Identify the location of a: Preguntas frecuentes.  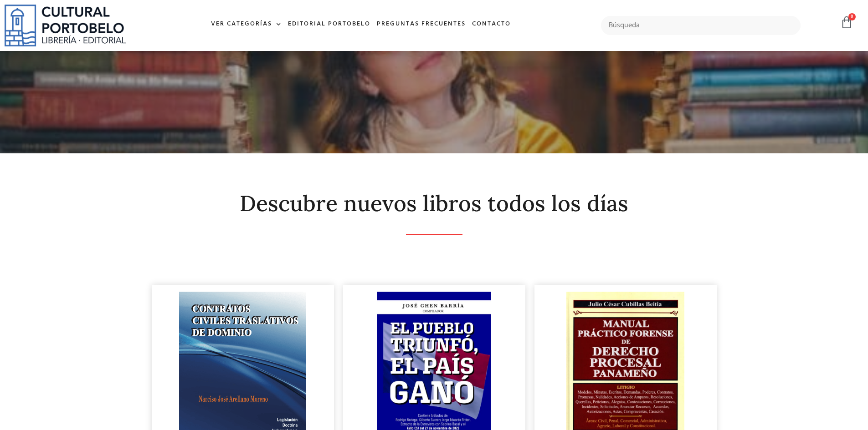
(420, 24).